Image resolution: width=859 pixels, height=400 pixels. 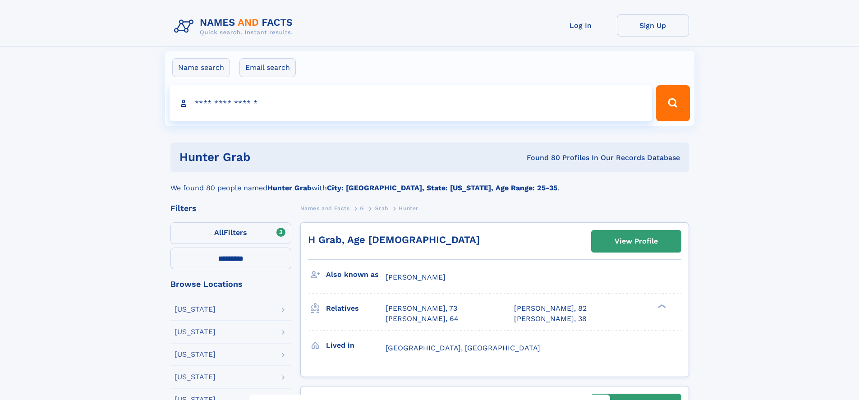 What do you see at coordinates (356, 275) in the screenshot?
I see `h3: Also known as` at bounding box center [356, 275].